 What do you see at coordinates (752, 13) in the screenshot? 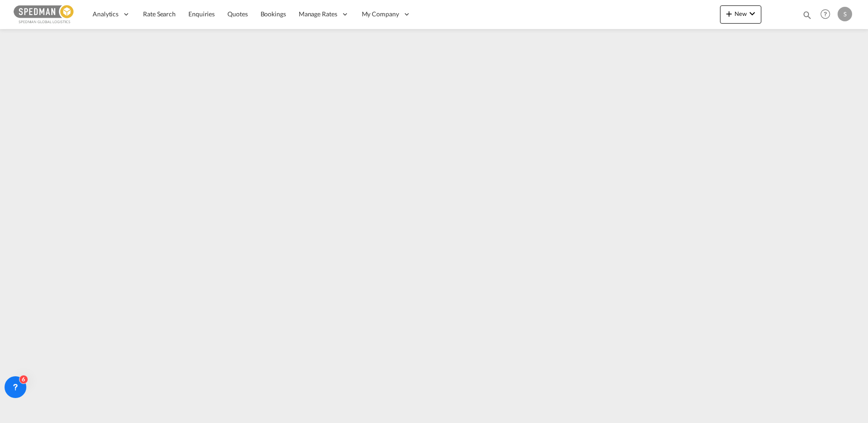
I see `md-icon: icon-chevron-down` at bounding box center [752, 13].